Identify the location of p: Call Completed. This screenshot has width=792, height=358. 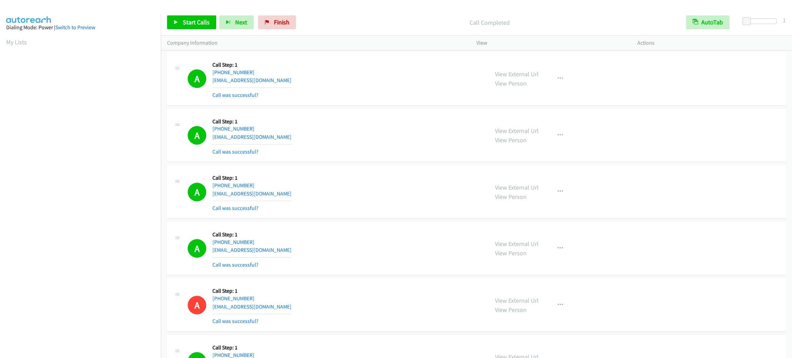
(490, 22).